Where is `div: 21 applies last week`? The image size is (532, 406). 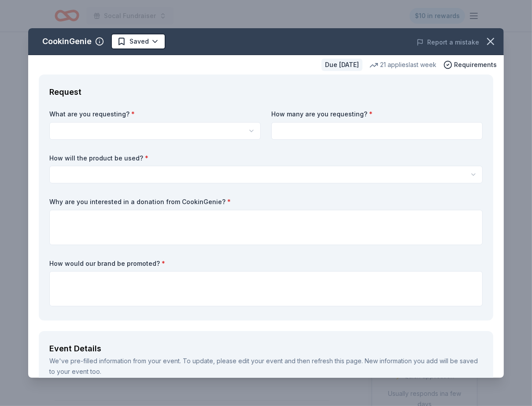 div: 21 applies last week is located at coordinates (403, 65).